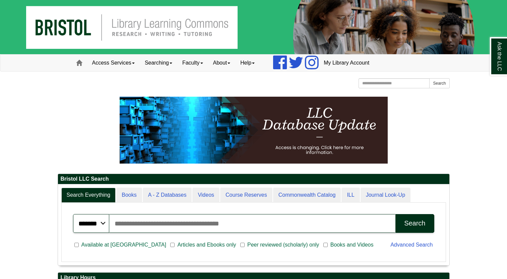  What do you see at coordinates (283, 245) in the screenshot?
I see `span: Peer reviewed (scholarly) only` at bounding box center [283, 245].